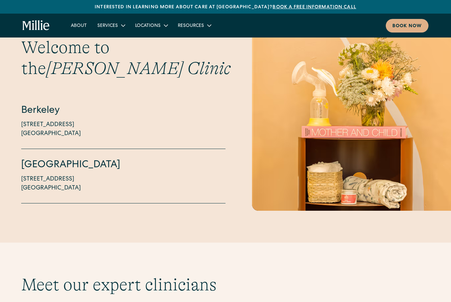  What do you see at coordinates (314, 7) in the screenshot?
I see `a: Book a free information call` at bounding box center [314, 7].